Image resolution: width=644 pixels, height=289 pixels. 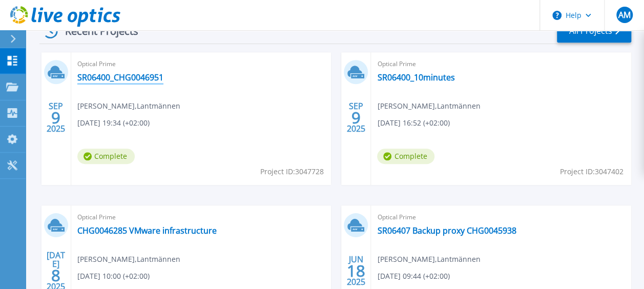 What do you see at coordinates (147, 230) in the screenshot?
I see `a: CHG0046285 VMware infrastructure` at bounding box center [147, 230].